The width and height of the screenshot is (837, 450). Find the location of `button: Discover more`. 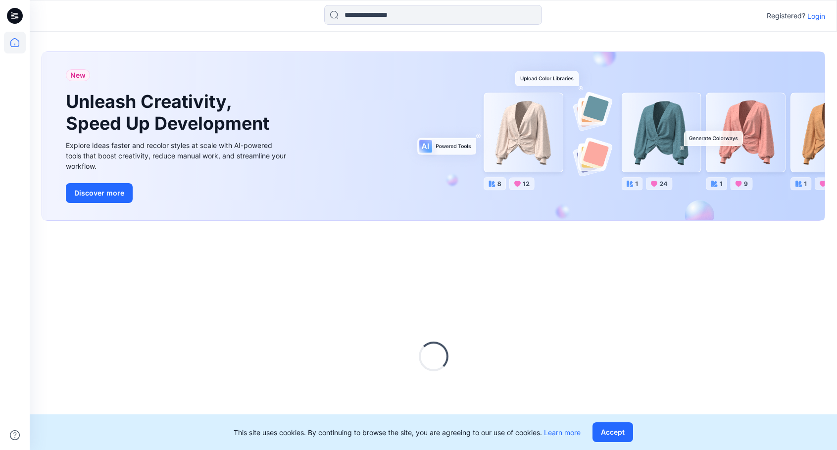

button: Discover more is located at coordinates (99, 193).